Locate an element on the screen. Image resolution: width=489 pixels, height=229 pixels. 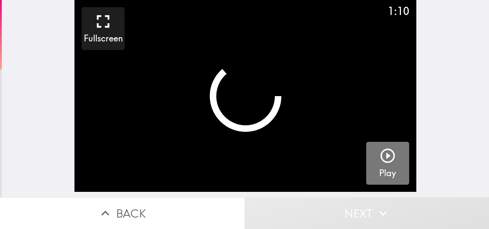
button: Play is located at coordinates (388, 164).